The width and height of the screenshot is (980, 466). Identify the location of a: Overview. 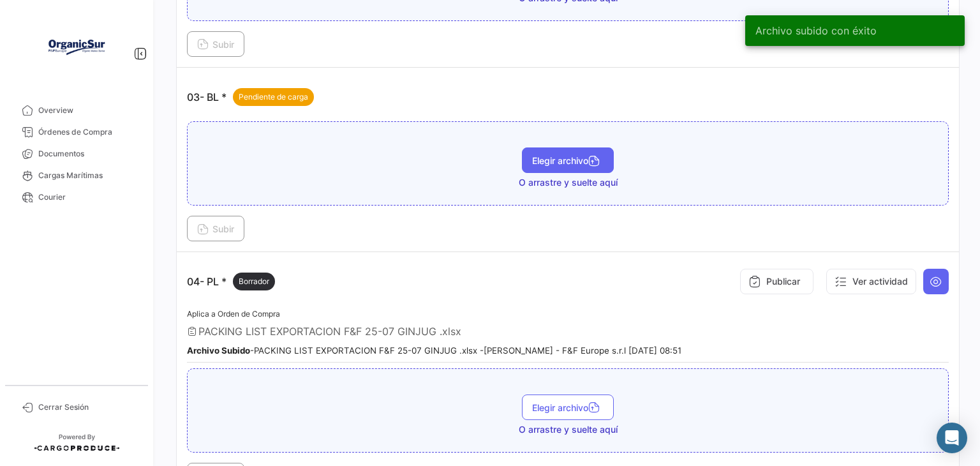
(76, 110).